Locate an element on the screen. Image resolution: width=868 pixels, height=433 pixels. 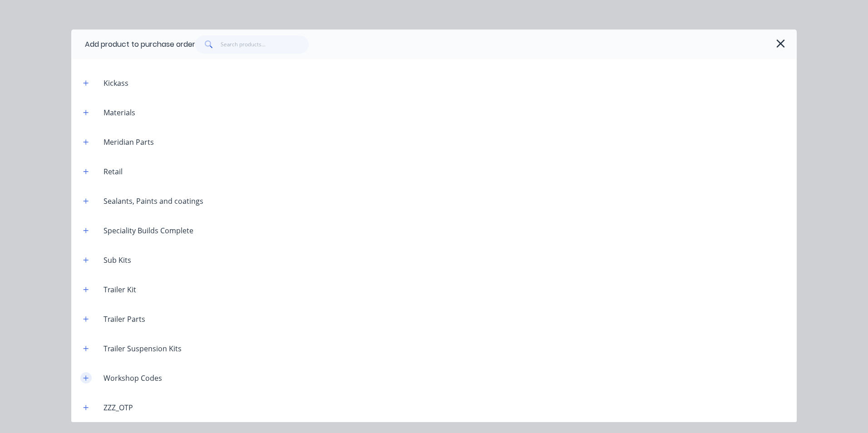
div: Sub Kits is located at coordinates (117, 260).